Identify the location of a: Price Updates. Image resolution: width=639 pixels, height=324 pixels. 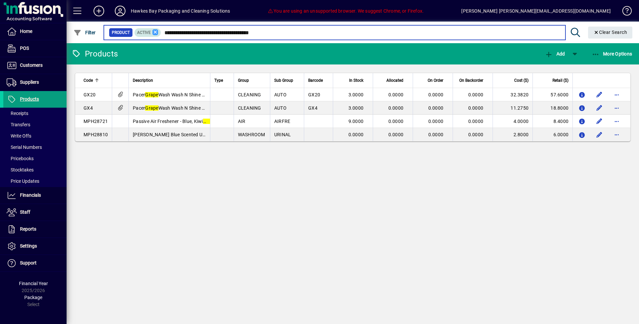
(35, 181).